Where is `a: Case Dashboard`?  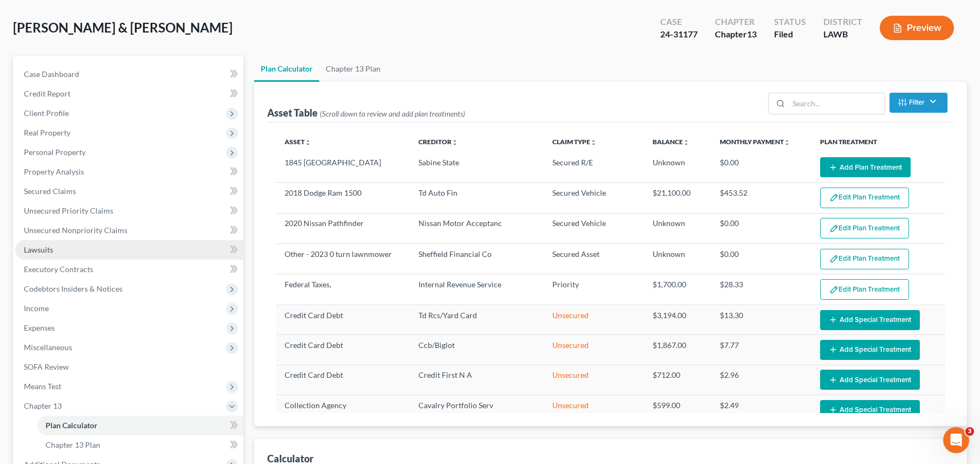 a: Case Dashboard is located at coordinates (129, 74).